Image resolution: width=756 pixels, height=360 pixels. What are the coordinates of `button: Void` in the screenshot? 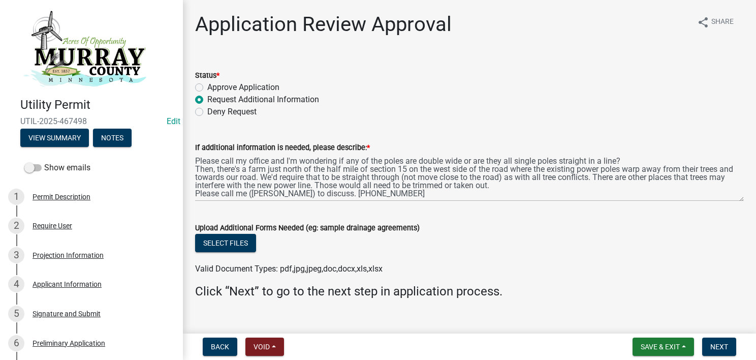 It's located at (265, 346).